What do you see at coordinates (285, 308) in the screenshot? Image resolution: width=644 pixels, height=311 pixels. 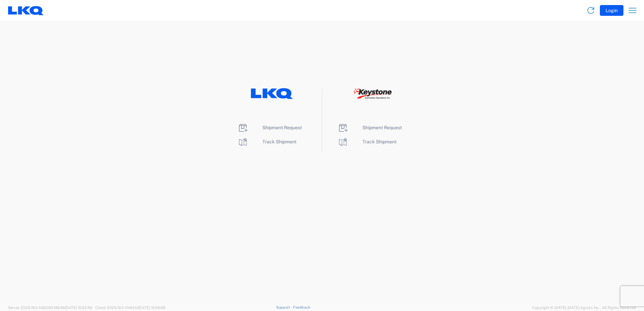 I see `a: Support` at bounding box center [285, 308].